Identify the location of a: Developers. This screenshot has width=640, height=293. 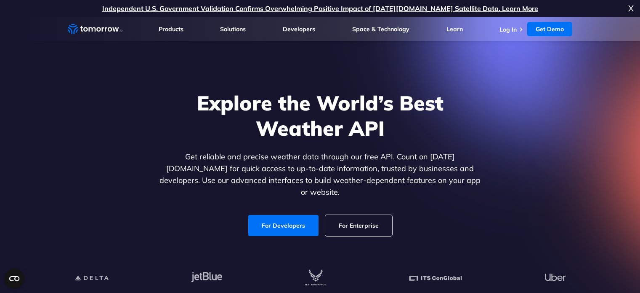
(299, 29).